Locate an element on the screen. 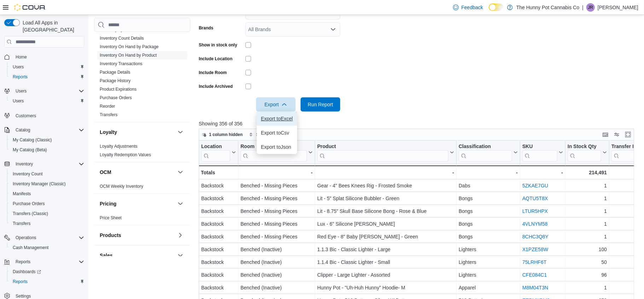 This screenshot has width=644, height=299. a: Cash Management is located at coordinates (31, 248).